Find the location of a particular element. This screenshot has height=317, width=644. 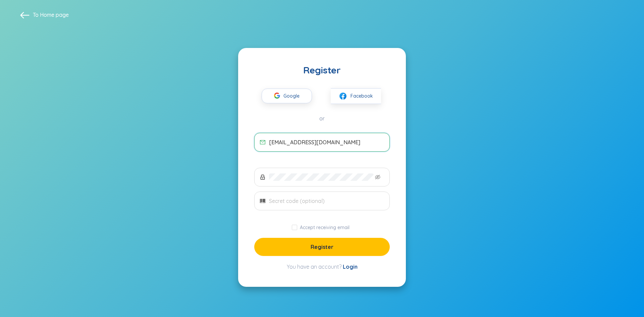

div: You have an account? is located at coordinates (322, 267).